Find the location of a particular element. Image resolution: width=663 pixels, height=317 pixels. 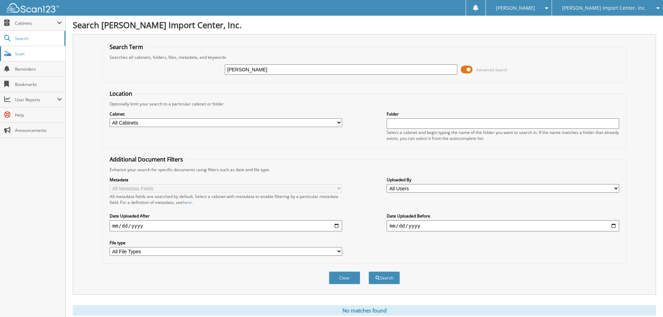

legend: Search Term is located at coordinates (126, 47).